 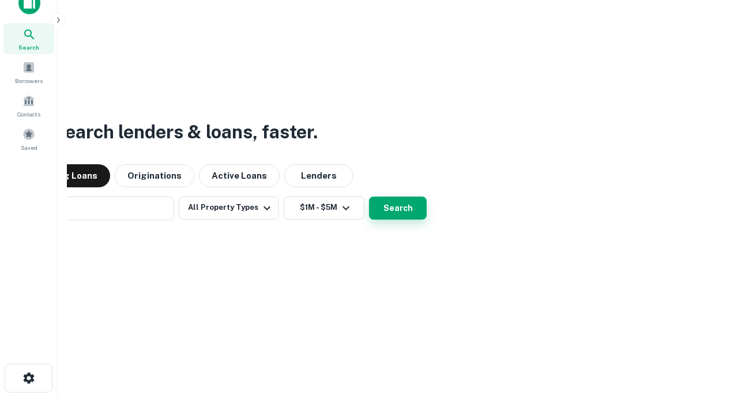 I want to click on div: Borrowers, so click(x=29, y=72).